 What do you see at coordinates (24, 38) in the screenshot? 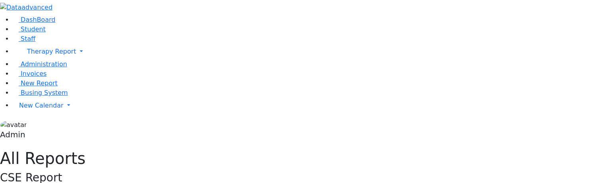
I see `a: Staff` at bounding box center [24, 38].